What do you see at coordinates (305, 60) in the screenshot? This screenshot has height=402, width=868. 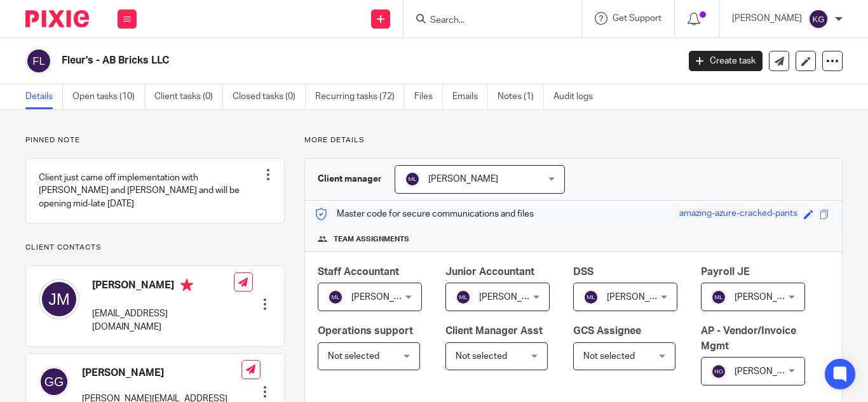 I see `h2: Fleur's - AB Bricks LLC` at bounding box center [305, 60].